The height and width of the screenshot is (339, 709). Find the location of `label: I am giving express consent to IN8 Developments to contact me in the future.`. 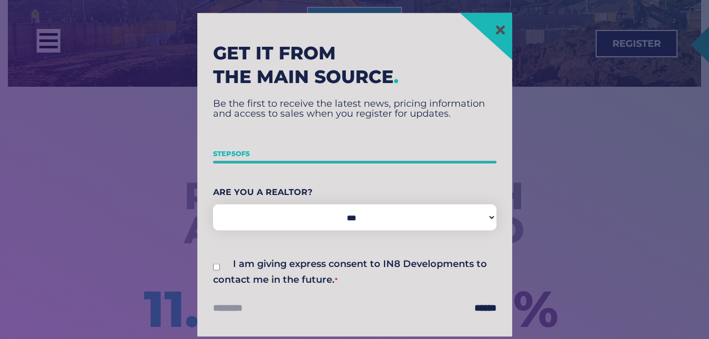

label: I am giving express consent to IN8 Developments to contact me in the future. is located at coordinates (350, 271).